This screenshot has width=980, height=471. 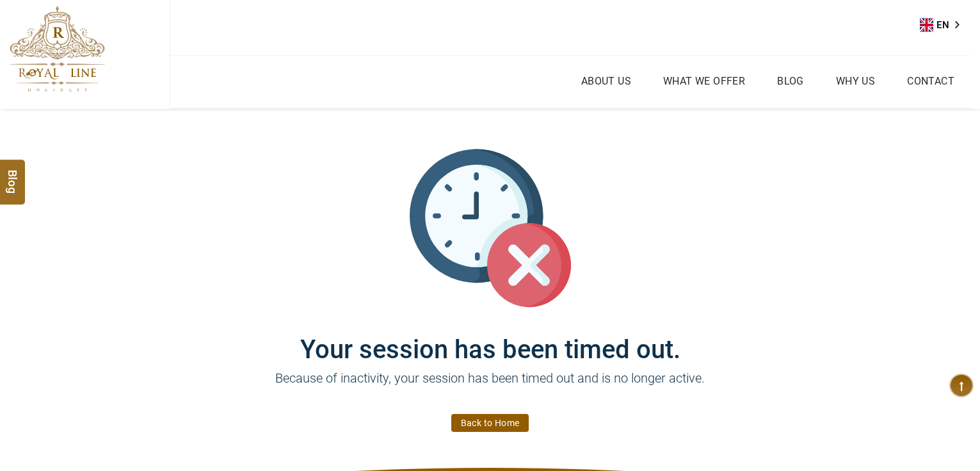 I want to click on h1: Your session has been timed out., so click(x=490, y=336).